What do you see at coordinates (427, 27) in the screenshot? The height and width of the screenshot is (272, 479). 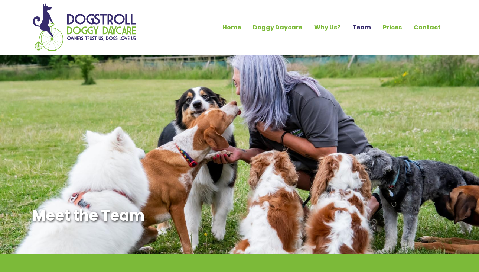 I see `a: Contact` at bounding box center [427, 27].